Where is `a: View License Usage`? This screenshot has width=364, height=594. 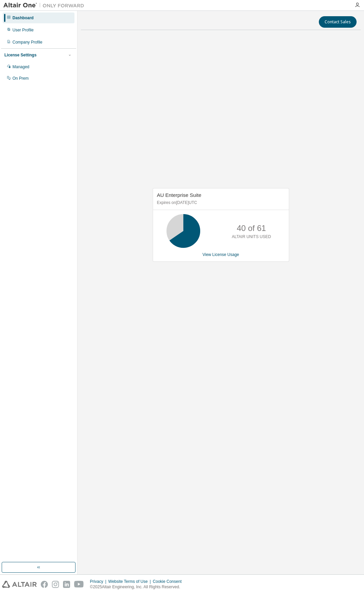
a: View License Usage is located at coordinates (221, 255).